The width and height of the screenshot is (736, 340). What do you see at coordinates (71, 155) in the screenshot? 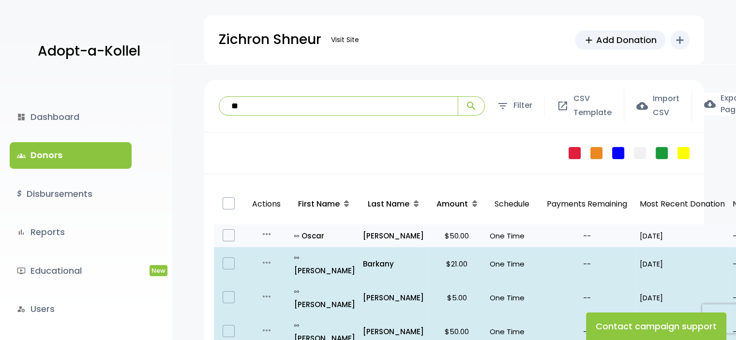
I see `a: groupsDonors` at bounding box center [71, 155].